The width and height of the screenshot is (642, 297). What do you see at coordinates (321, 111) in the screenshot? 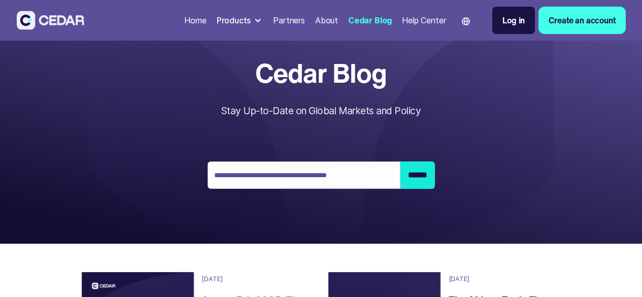
I see `span: Stay Up-to-Date on Global Markets and Policy` at bounding box center [321, 111].